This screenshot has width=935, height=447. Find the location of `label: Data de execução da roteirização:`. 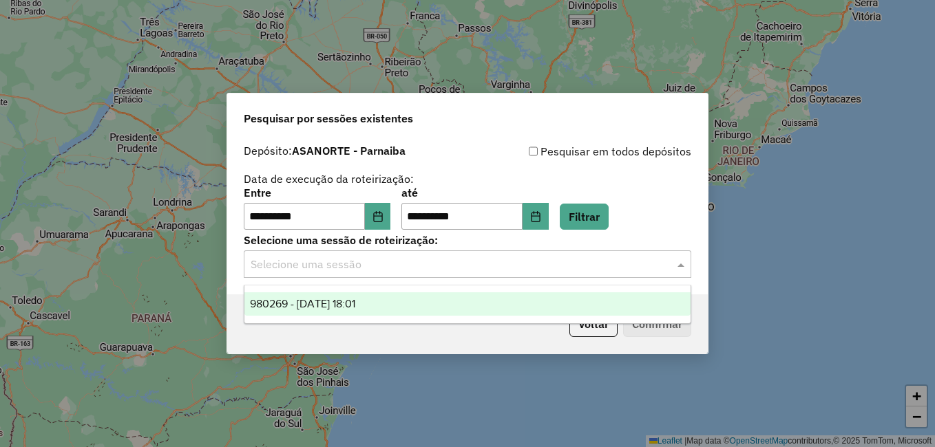

label: Data de execução da roteirização: is located at coordinates (328, 179).